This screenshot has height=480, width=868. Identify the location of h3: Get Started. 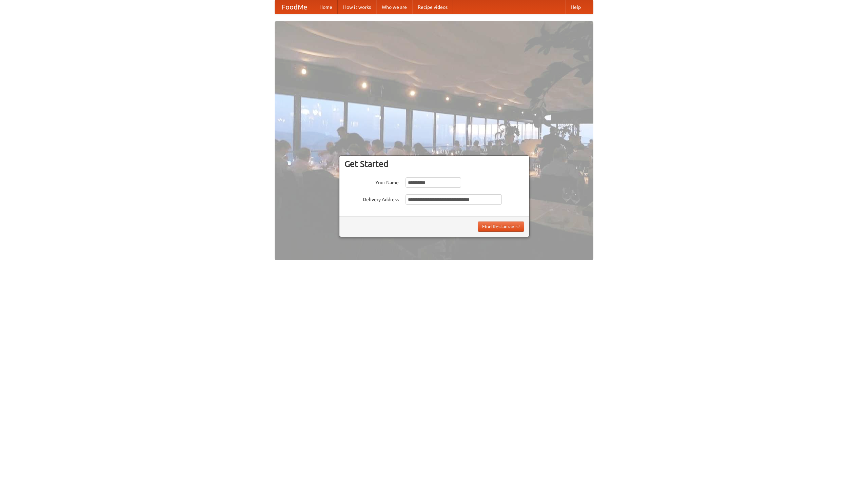
(434, 164).